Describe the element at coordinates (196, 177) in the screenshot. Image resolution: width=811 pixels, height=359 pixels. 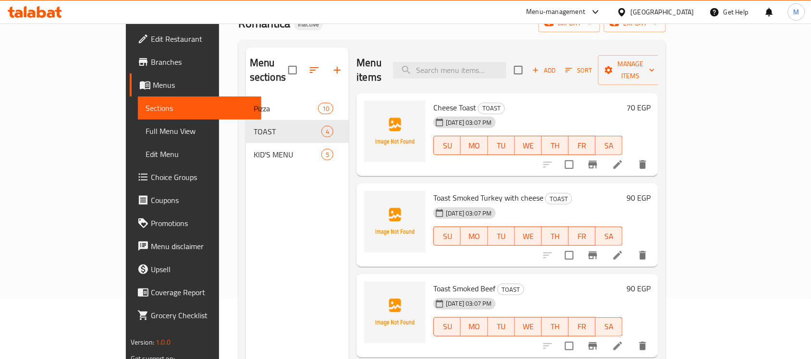
I see `a: Choice Groups` at that location.